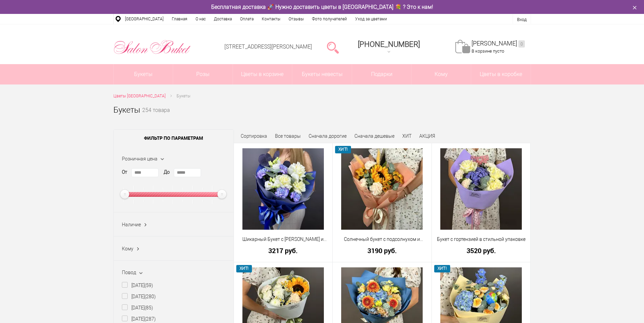  What do you see at coordinates (149, 308) in the screenshot?
I see `ins: (85)` at bounding box center [149, 308].